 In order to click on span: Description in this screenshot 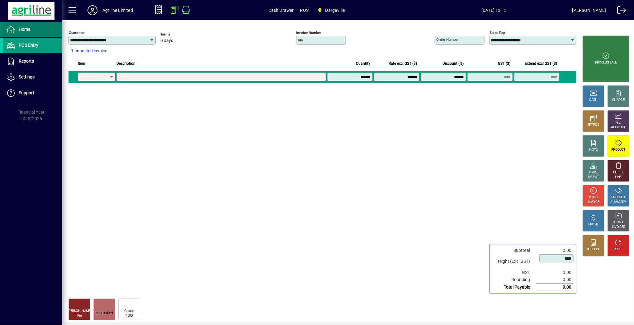, I will do `click(126, 64)`.